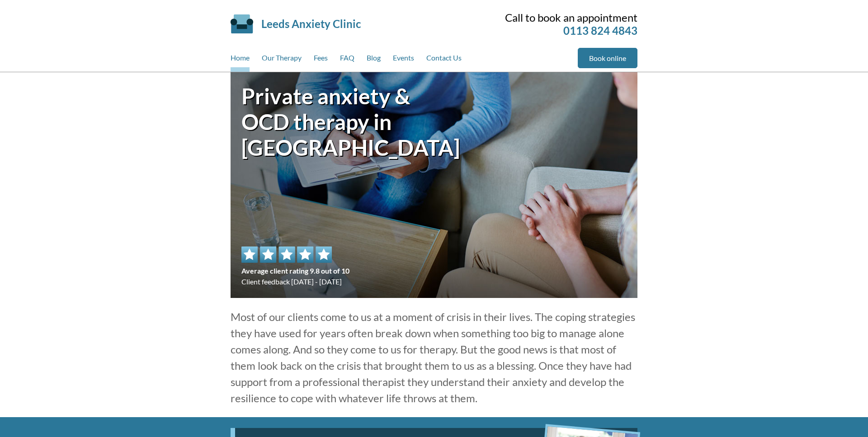 Image resolution: width=868 pixels, height=437 pixels. What do you see at coordinates (311, 24) in the screenshot?
I see `a: Leeds Anxiety Clinic` at bounding box center [311, 24].